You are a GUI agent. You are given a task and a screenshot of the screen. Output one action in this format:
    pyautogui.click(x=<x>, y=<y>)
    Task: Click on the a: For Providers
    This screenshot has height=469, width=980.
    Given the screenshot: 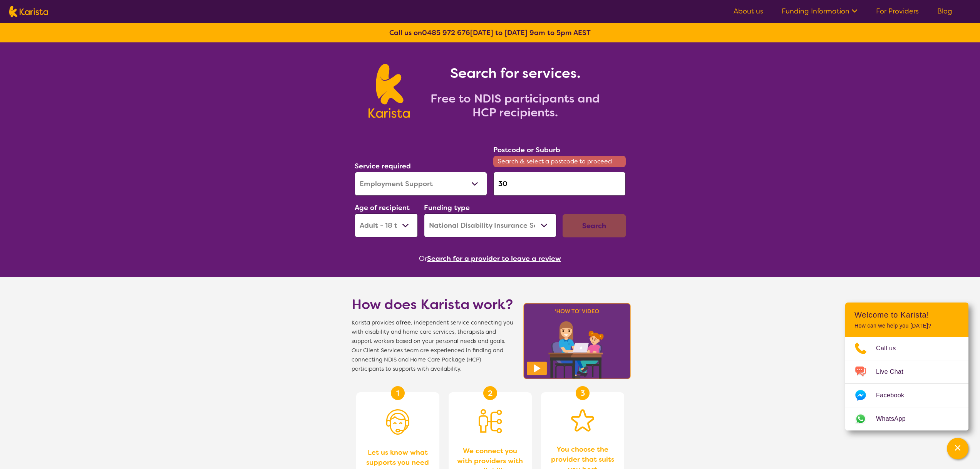 What is the action you would take?
    pyautogui.click(x=898, y=11)
    